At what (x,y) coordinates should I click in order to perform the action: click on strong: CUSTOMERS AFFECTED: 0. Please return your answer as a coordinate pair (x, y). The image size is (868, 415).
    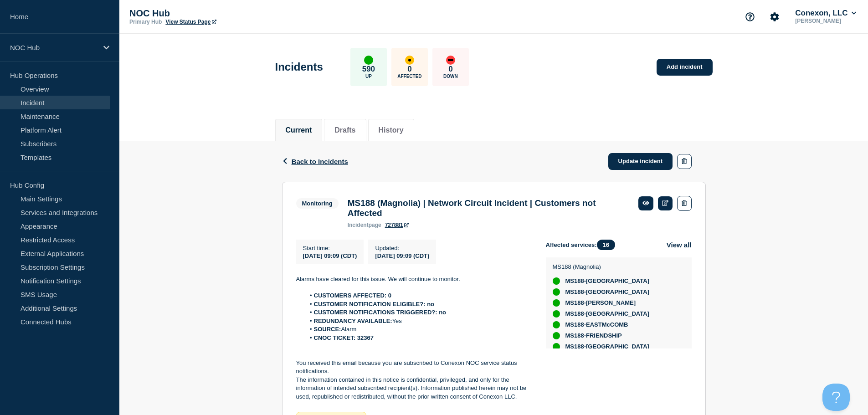
    Looking at the image, I should click on (353, 295).